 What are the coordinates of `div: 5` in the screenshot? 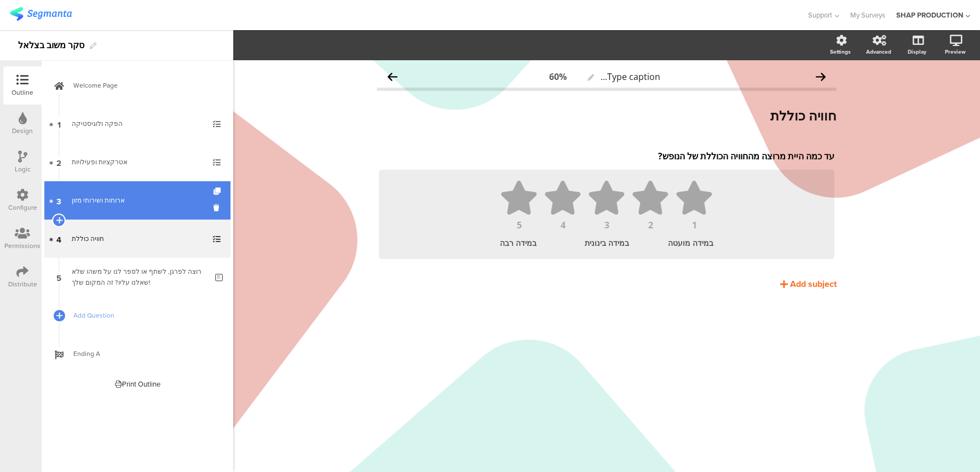 It's located at (519, 225).